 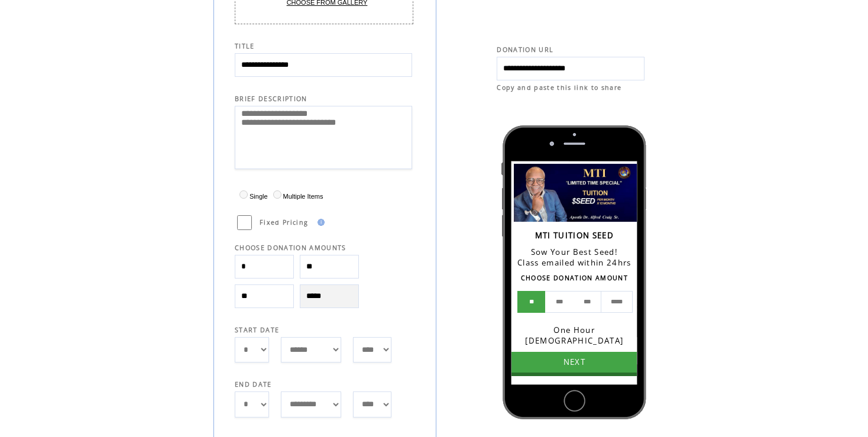 What do you see at coordinates (243, 194) in the screenshot?
I see `input: Single` at bounding box center [243, 194].